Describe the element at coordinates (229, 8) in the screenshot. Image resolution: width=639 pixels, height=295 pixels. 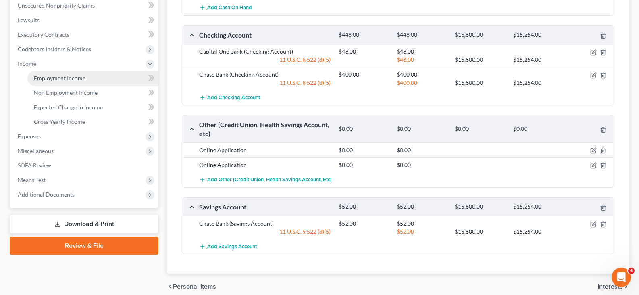
I see `span: Add Cash on Hand` at that location.